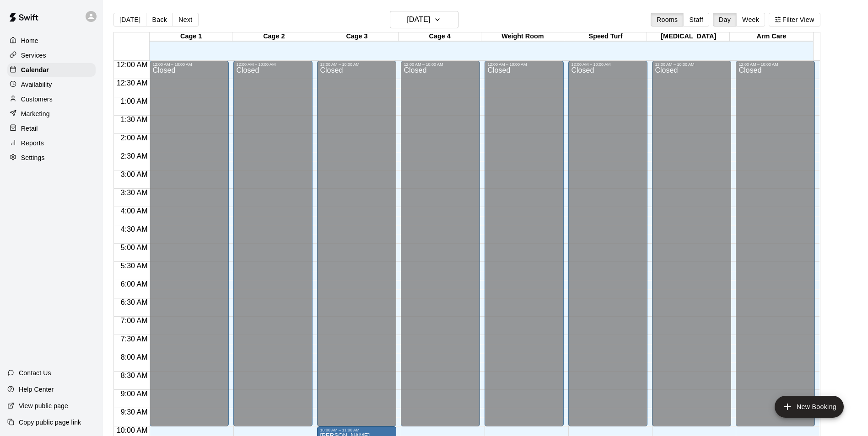  What do you see at coordinates (274, 36) in the screenshot?
I see `div: Cage 2` at bounding box center [274, 36].